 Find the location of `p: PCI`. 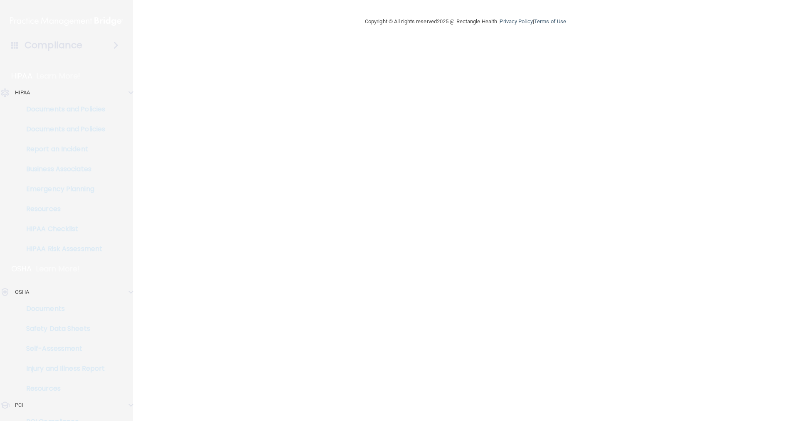

p: PCI is located at coordinates (19, 405).